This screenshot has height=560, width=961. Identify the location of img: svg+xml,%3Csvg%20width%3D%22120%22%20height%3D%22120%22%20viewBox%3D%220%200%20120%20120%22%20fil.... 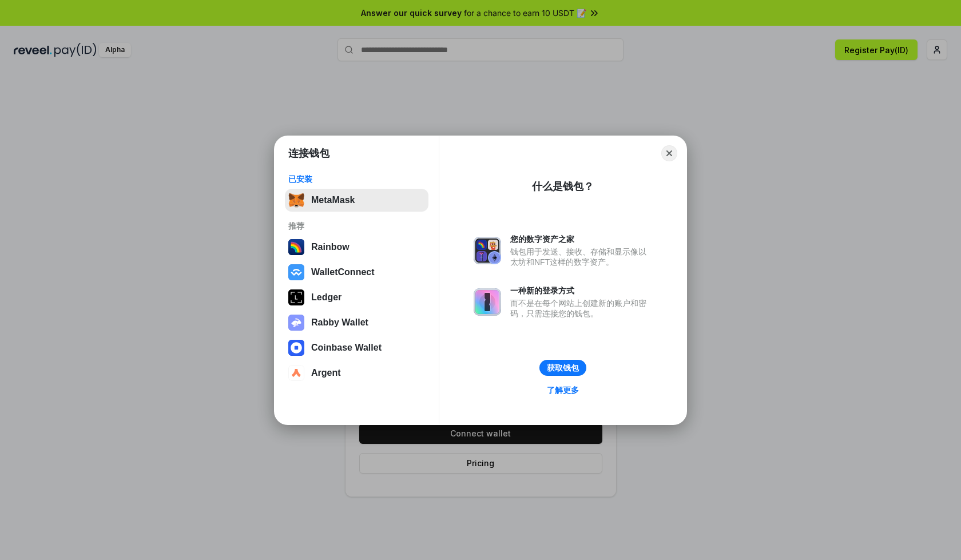
(297, 247).